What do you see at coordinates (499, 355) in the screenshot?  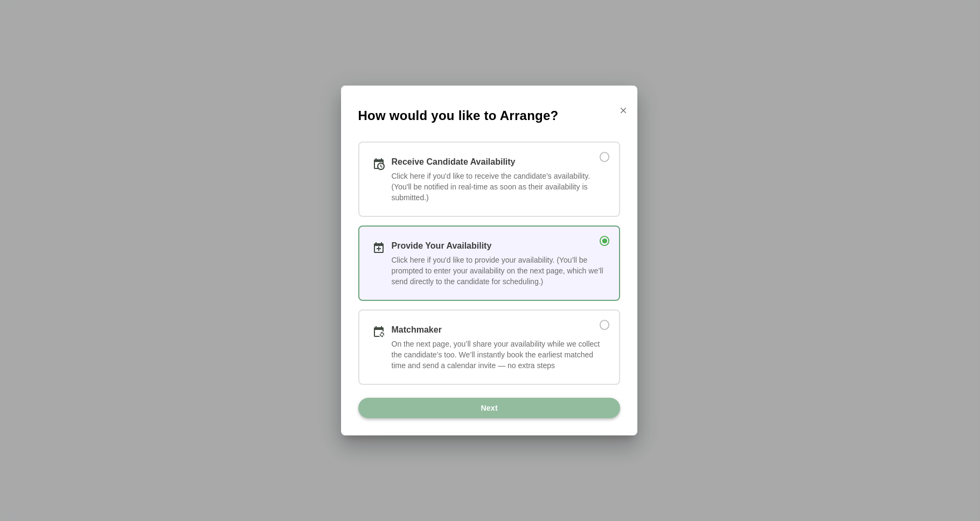 I see `div: On the next page, you’ll share your availability while we collect the candidate’s too. We’ll inst...` at bounding box center [499, 355].